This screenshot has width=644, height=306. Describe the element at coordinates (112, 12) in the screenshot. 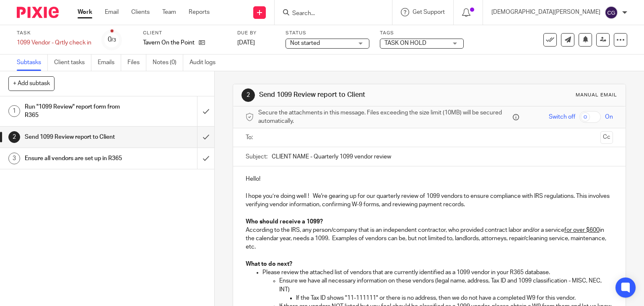

I see `a: Email` at that location.